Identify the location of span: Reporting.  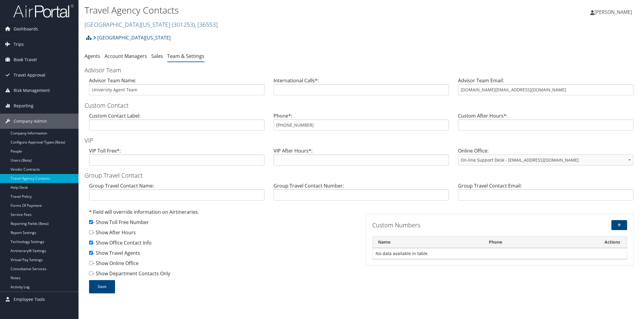
(24, 106).